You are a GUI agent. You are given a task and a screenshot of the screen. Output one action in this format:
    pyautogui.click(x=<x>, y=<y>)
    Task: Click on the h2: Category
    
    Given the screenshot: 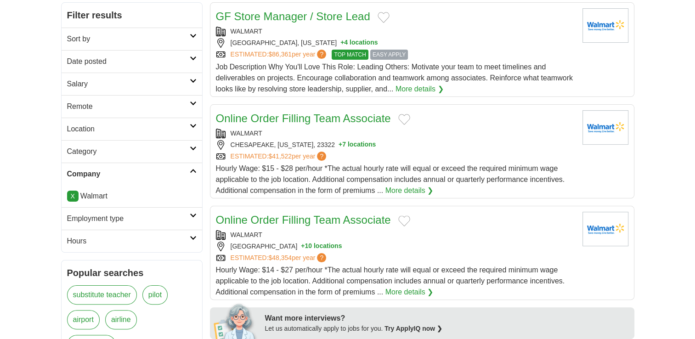 What is the action you would take?
    pyautogui.click(x=128, y=152)
    